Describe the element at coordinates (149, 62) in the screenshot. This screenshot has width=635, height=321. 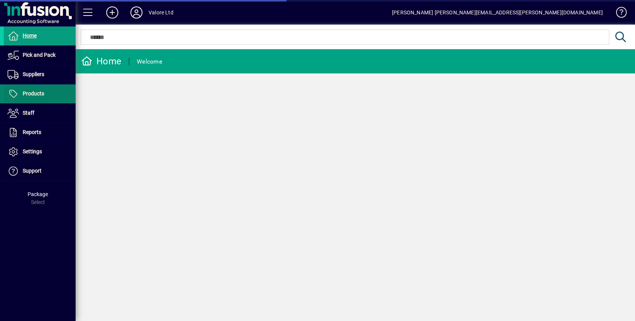
I see `div: Welcome` at that location.